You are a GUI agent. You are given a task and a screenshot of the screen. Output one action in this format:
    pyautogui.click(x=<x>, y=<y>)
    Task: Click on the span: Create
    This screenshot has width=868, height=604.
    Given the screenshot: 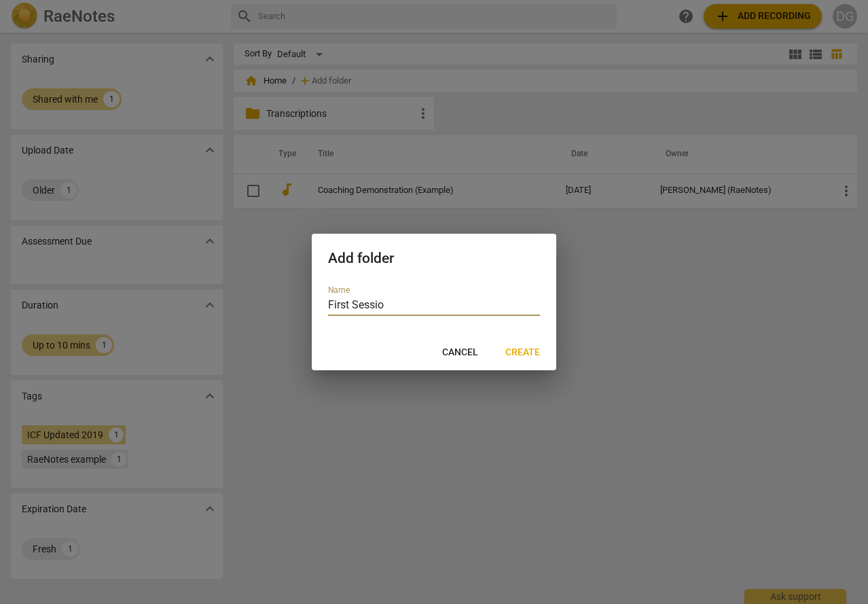 What is the action you would take?
    pyautogui.click(x=522, y=353)
    